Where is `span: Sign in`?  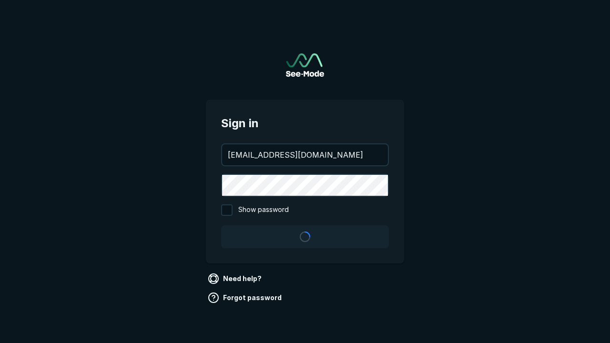
span: Sign in is located at coordinates (305, 123).